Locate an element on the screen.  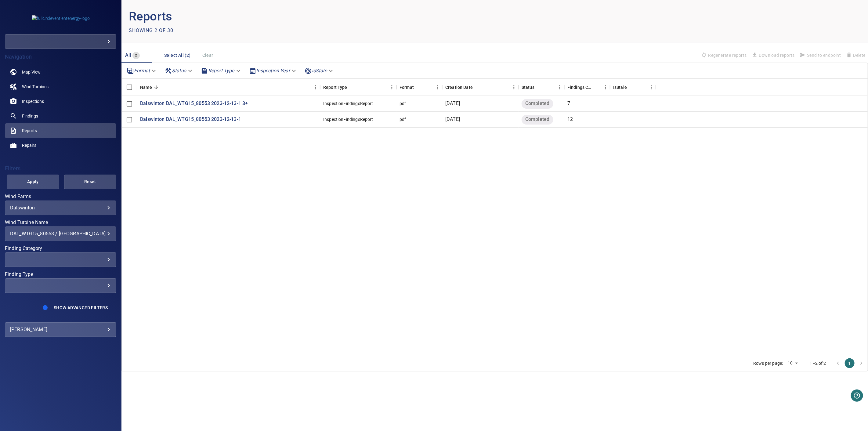
p: 12 is located at coordinates (570, 119).